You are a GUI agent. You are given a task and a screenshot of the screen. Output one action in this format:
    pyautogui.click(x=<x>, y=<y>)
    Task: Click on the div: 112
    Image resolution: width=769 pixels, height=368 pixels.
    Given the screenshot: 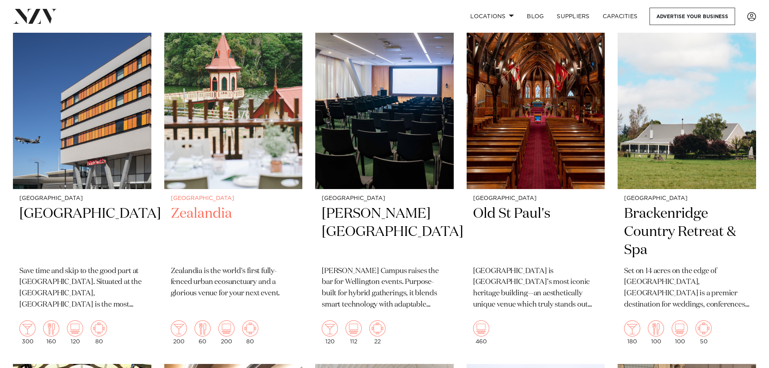 What is the action you would take?
    pyautogui.click(x=354, y=332)
    